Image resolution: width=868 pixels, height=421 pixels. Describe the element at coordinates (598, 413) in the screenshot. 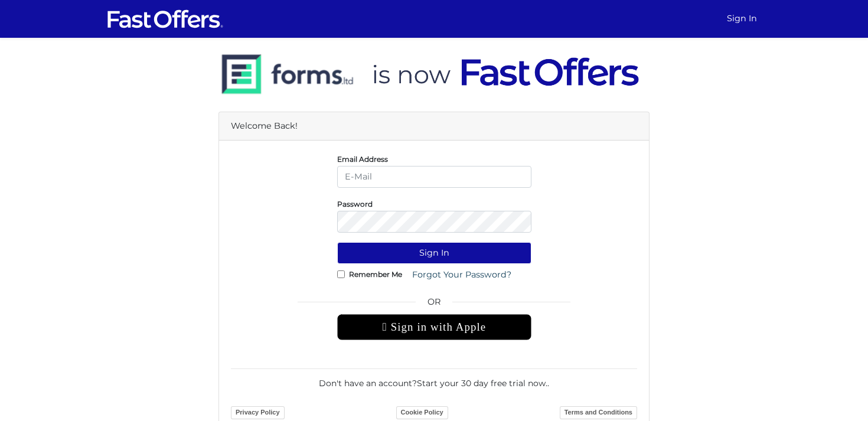

I see `a: Terms and Conditions` at that location.